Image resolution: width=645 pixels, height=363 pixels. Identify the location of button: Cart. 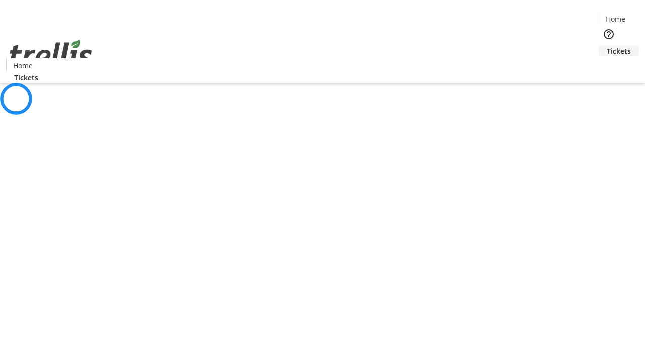
(609, 67).